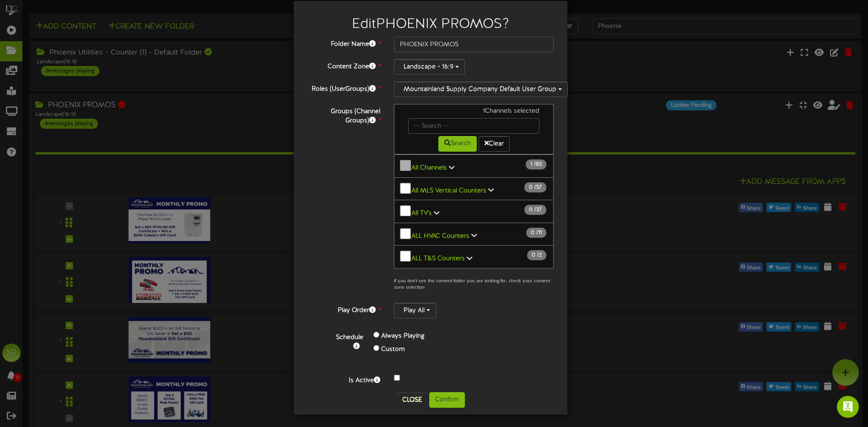 This screenshot has height=427, width=868. What do you see at coordinates (474, 211) in the screenshot?
I see `button: All TV's 0 /37` at bounding box center [474, 211].